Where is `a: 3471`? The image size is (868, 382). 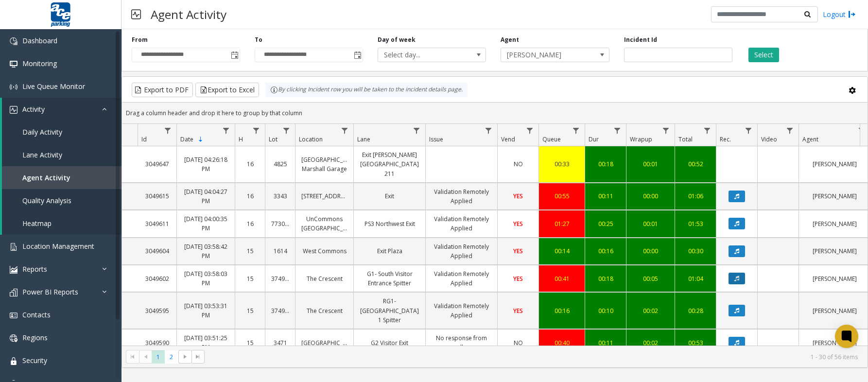
a: 3471 is located at coordinates (280, 342).